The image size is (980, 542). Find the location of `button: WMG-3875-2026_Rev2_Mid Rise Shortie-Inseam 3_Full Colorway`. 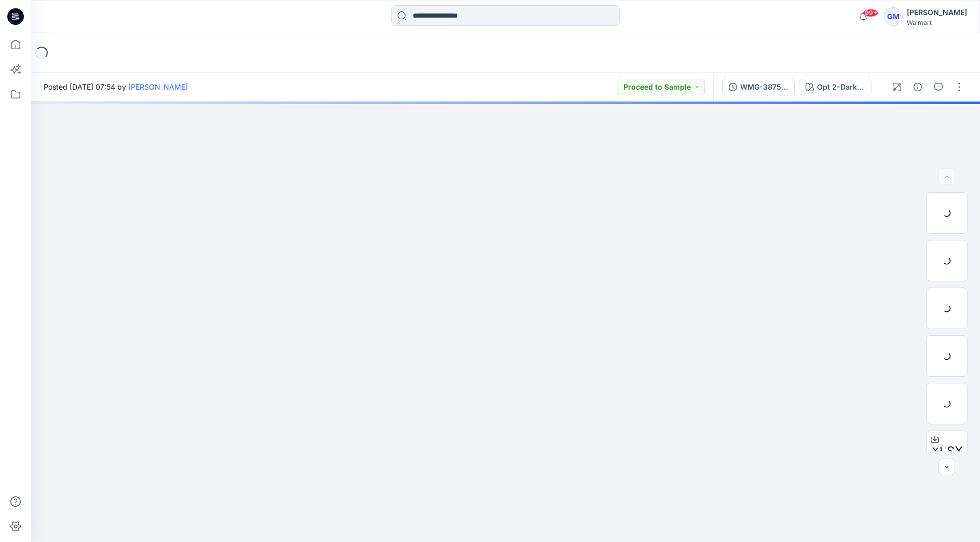

button: WMG-3875-2026_Rev2_Mid Rise Shortie-Inseam 3_Full Colorway is located at coordinates (758, 87).